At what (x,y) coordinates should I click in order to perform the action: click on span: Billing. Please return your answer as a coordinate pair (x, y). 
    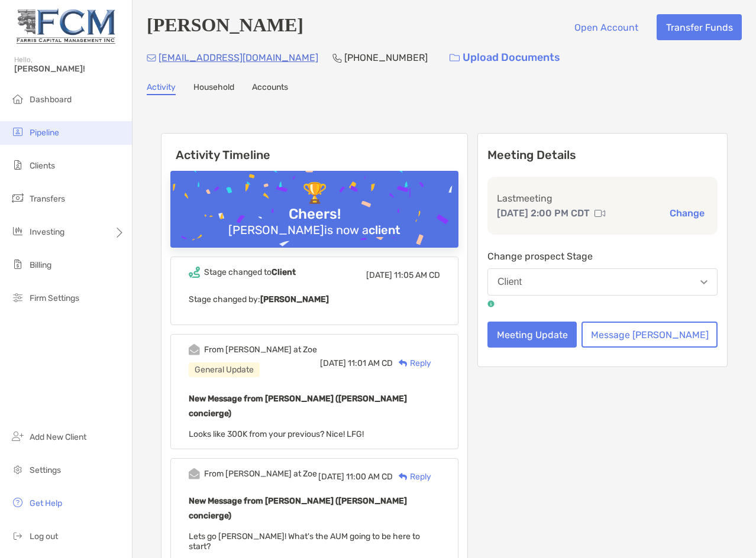
    Looking at the image, I should click on (40, 264).